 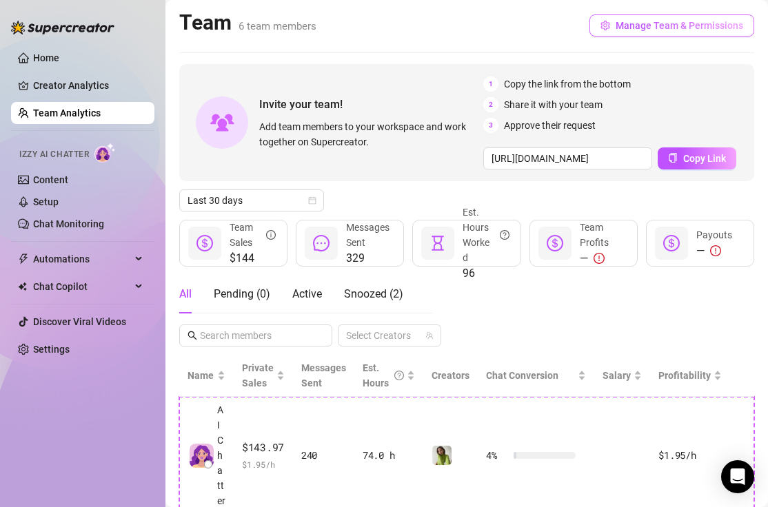 What do you see at coordinates (704, 158) in the screenshot?
I see `span: Copy Link` at bounding box center [704, 158].